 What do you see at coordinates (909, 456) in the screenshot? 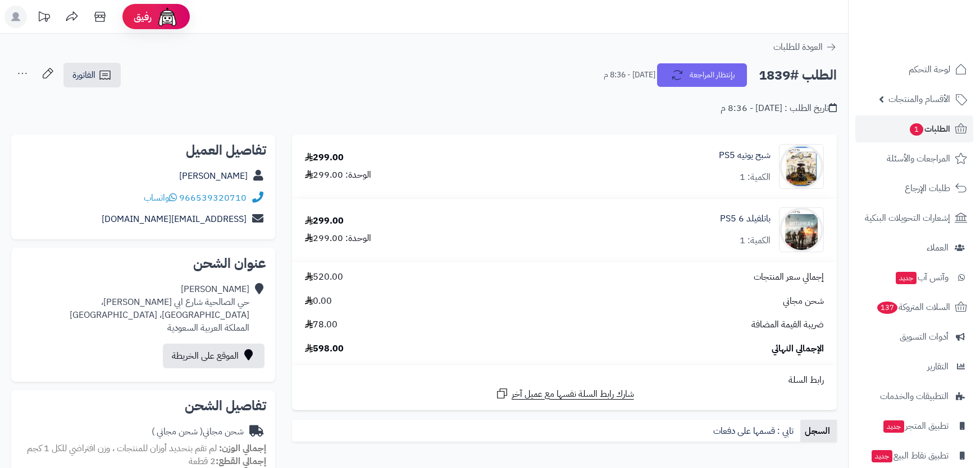
I see `span: تطبيق نقاط البيع` at bounding box center [909, 456].